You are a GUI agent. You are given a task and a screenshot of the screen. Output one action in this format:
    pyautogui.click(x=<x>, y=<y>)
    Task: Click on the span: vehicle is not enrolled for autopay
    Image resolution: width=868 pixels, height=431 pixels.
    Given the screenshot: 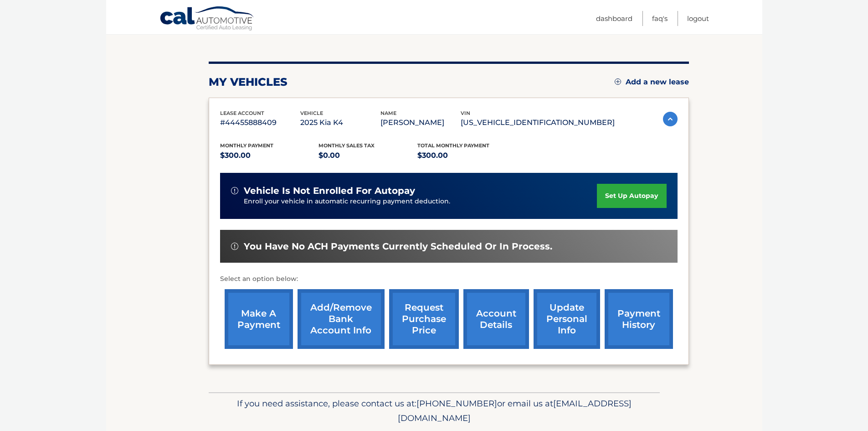 What is the action you would take?
    pyautogui.click(x=330, y=190)
    